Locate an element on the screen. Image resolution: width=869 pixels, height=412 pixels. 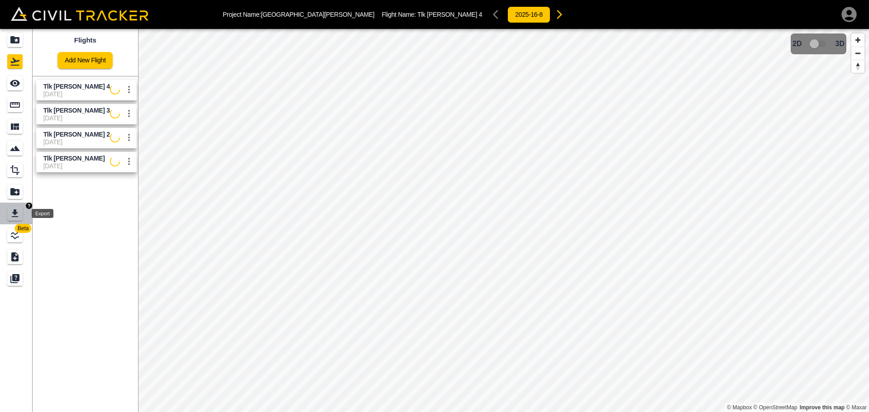
a: Map feedback is located at coordinates (822, 408).